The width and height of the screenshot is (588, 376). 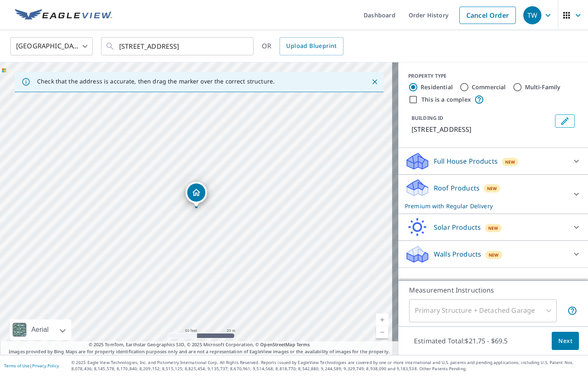 What do you see at coordinates (382, 320) in the screenshot?
I see `a: Current Level 19, Zoom In` at bounding box center [382, 320].